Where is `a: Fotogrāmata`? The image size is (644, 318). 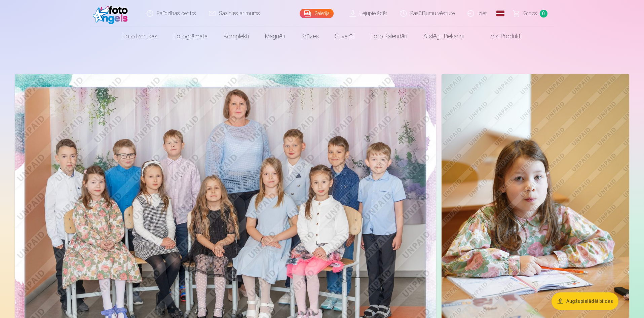 a: Fotogrāmata is located at coordinates (191, 37).